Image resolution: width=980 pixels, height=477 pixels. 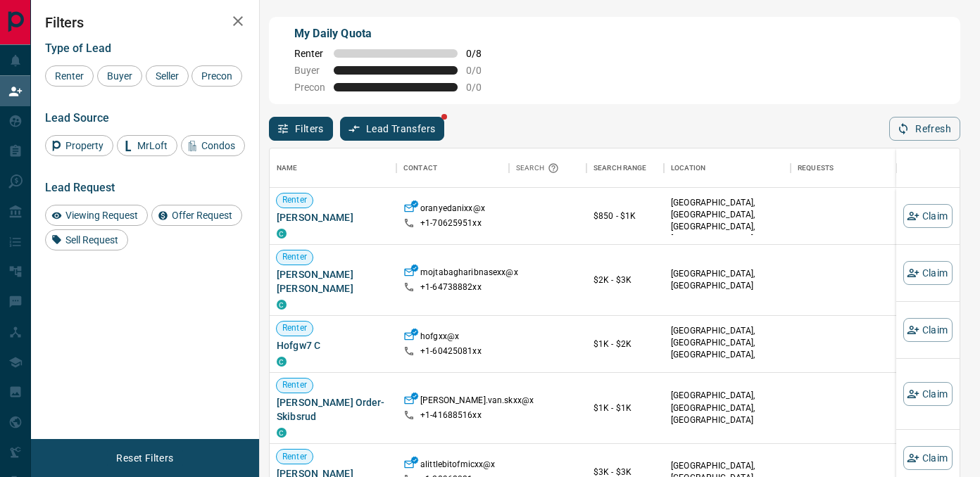 I want to click on div: Offer Request, so click(x=196, y=215).